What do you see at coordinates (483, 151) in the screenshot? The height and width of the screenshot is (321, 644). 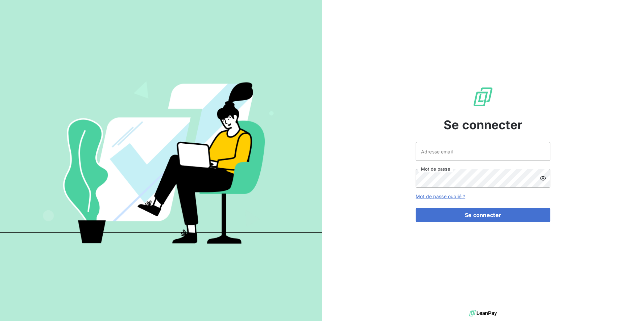 I see `input: placeholder` at bounding box center [483, 151].